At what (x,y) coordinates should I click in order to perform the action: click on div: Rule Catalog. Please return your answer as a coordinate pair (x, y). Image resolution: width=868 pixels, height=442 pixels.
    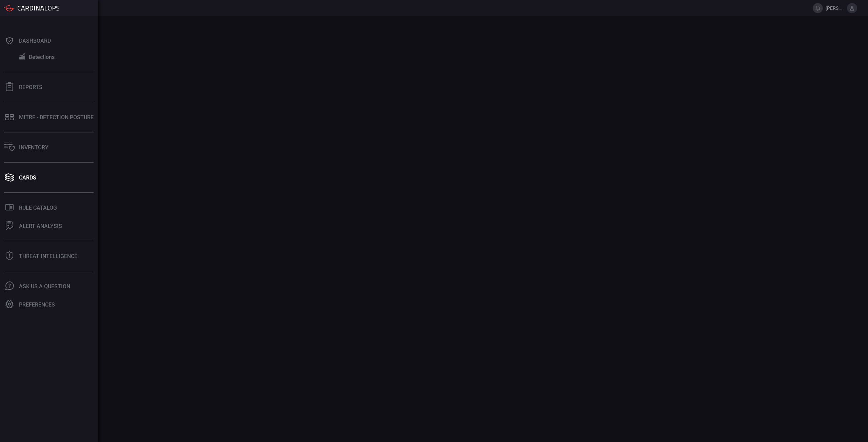
    Looking at the image, I should click on (38, 207).